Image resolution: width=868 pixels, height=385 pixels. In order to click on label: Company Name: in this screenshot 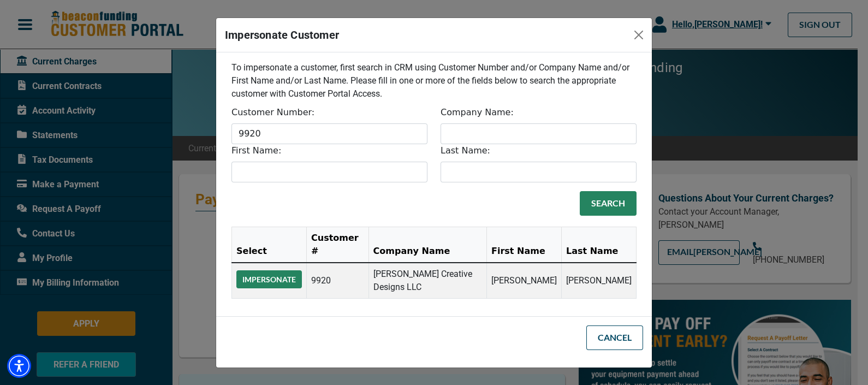, I will do `click(477, 112)`.